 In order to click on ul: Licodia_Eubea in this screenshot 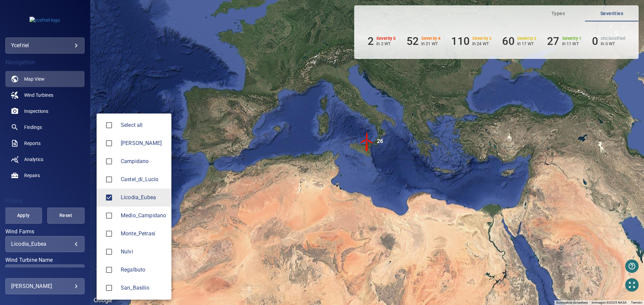, I will do `click(134, 207)`.